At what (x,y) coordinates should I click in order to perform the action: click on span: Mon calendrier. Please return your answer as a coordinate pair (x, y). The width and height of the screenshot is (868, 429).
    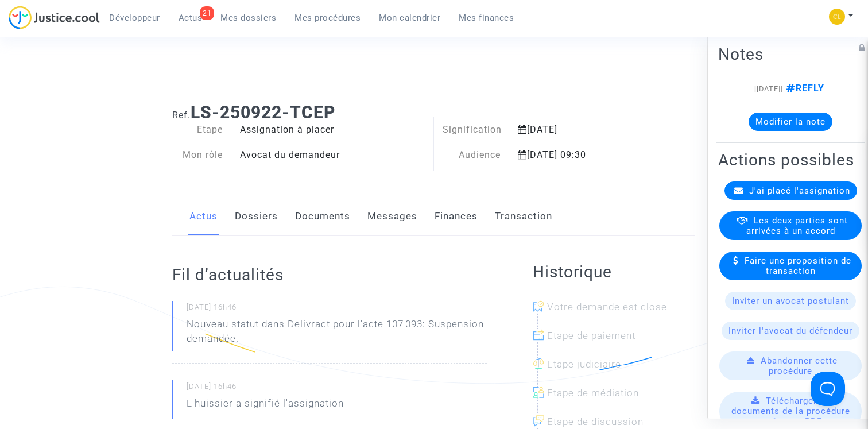
    Looking at the image, I should click on (409, 18).